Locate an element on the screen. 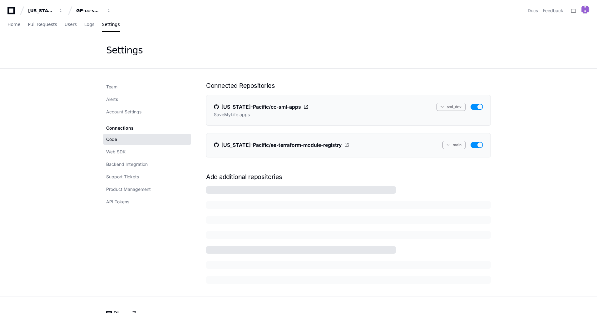 This screenshot has width=597, height=313. span: API Tokens is located at coordinates (118, 202).